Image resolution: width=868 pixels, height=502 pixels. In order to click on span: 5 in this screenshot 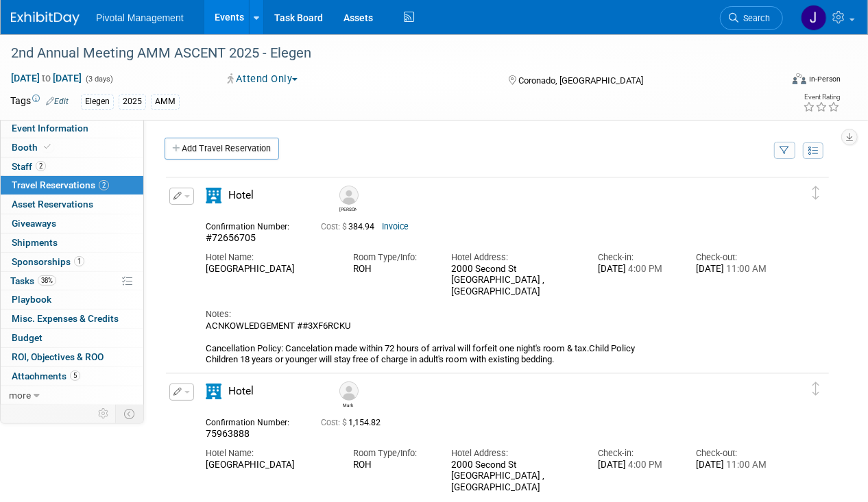, I will do `click(74, 376)`.